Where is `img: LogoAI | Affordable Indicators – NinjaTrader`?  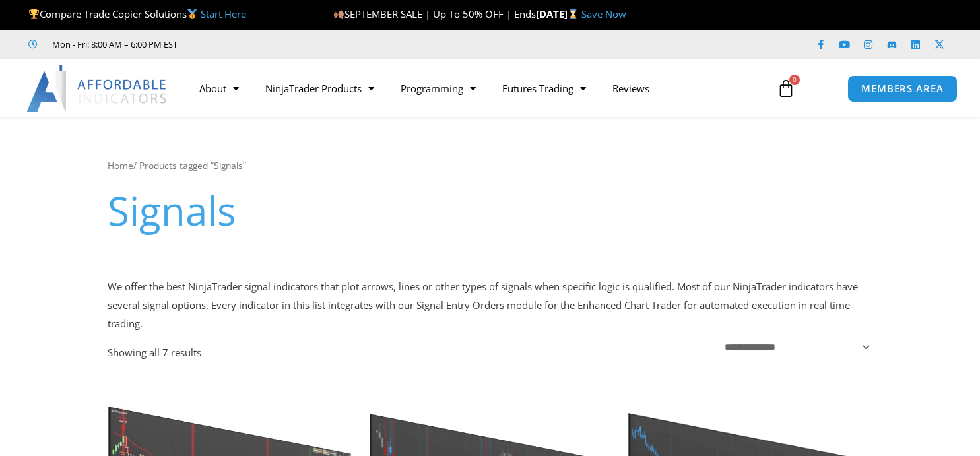
img: LogoAI | Affordable Indicators – NinjaTrader is located at coordinates (97, 88).